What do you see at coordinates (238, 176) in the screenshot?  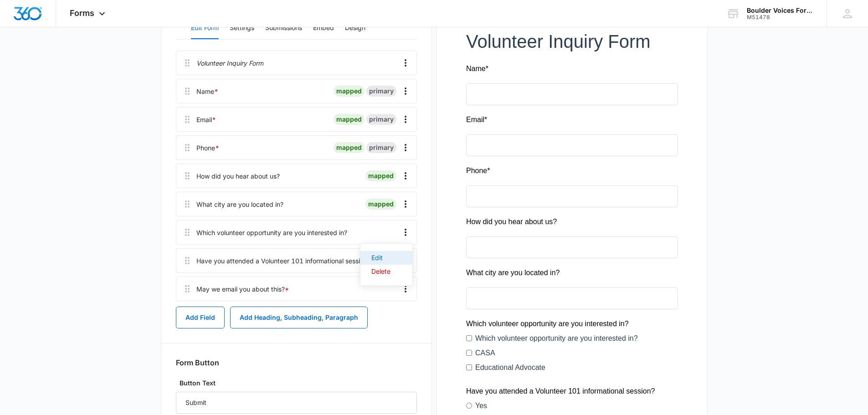 I see `div: How did you hear about us?` at bounding box center [238, 176].